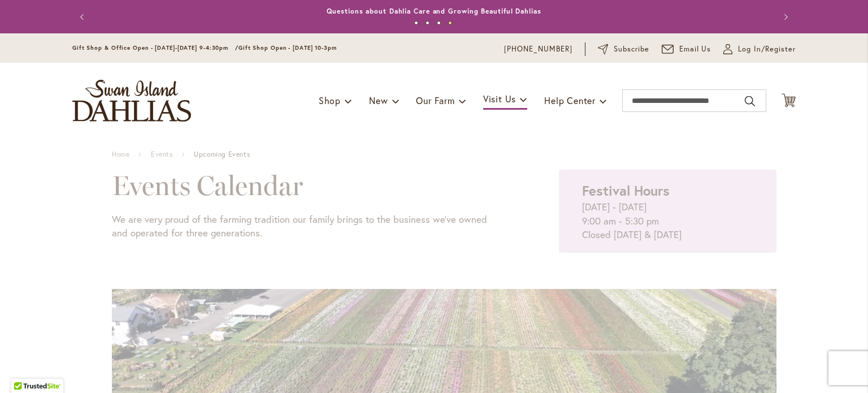  Describe the element at coordinates (434, 11) in the screenshot. I see `a: Questions about Dahlia Care and Growing Beautiful Dahlias` at that location.